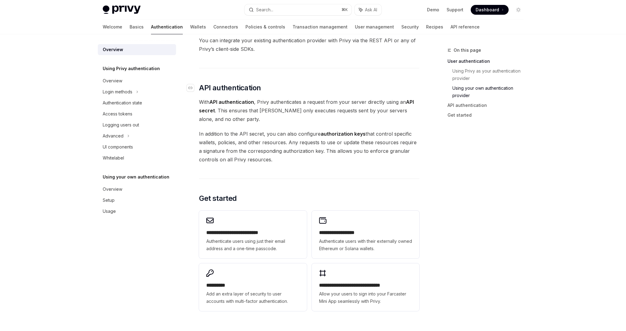 This screenshot has height=331, width=626. What do you see at coordinates (298, 10) in the screenshot?
I see `button: Search...⌘K` at bounding box center [298, 10].